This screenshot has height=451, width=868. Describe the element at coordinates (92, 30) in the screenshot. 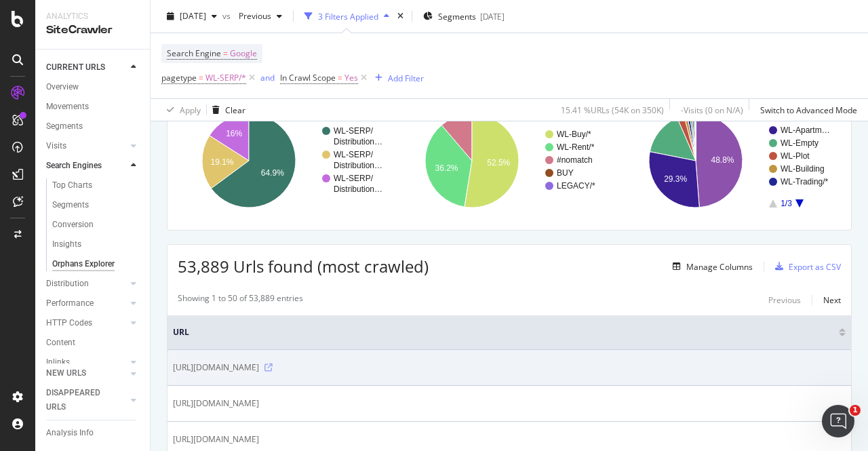

I see `div: SiteCrawler` at that location.